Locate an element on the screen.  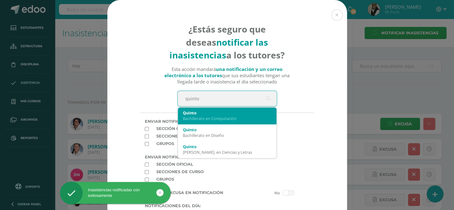
label: Secciones de curso is located at coordinates (180, 172).